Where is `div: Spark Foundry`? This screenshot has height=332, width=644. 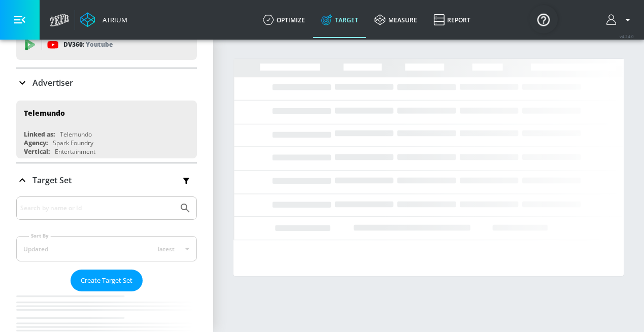 div: Spark Foundry is located at coordinates (73, 143).